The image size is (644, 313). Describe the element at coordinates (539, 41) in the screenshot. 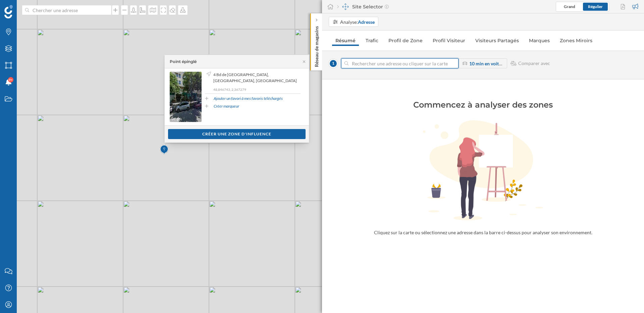

I see `a: Marques` at that location.